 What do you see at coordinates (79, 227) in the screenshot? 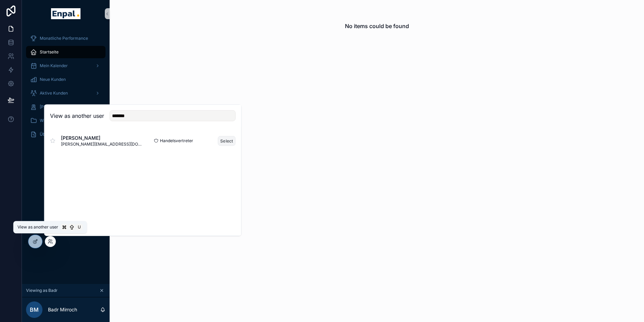
I see `span: U` at bounding box center [79, 227].